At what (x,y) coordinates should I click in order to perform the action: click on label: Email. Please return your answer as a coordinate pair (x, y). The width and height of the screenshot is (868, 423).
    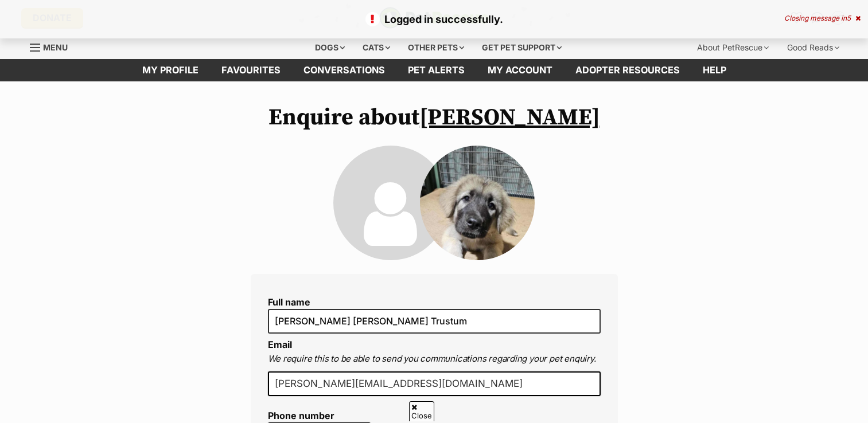
    Looking at the image, I should click on (280, 344).